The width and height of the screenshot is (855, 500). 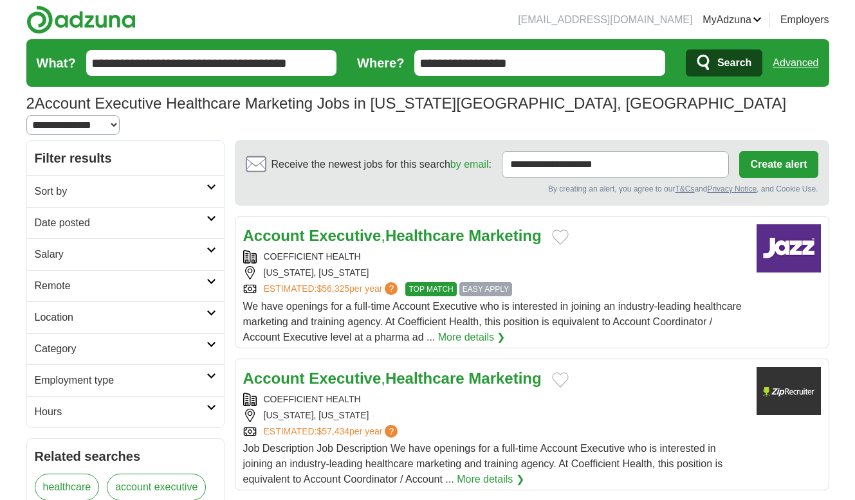 What do you see at coordinates (120, 223) in the screenshot?
I see `h2: Date posted` at bounding box center [120, 223].